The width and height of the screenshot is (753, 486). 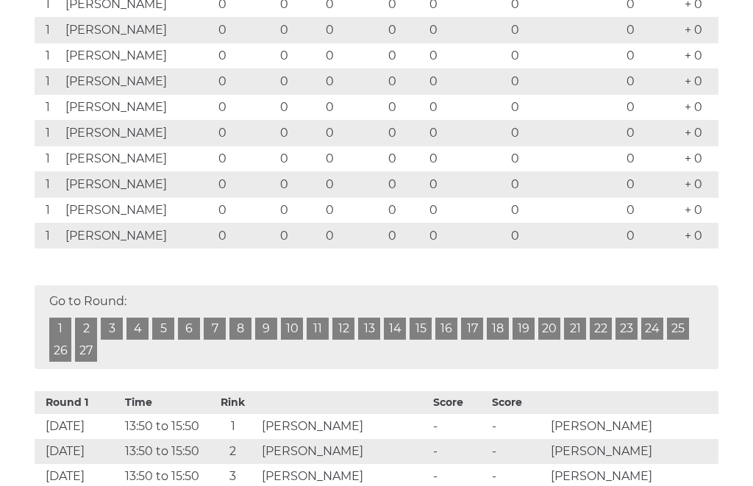 I want to click on a: 2, so click(x=86, y=330).